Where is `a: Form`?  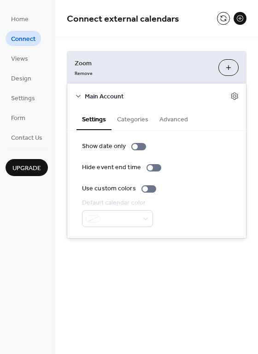 a: Form is located at coordinates (18, 117).